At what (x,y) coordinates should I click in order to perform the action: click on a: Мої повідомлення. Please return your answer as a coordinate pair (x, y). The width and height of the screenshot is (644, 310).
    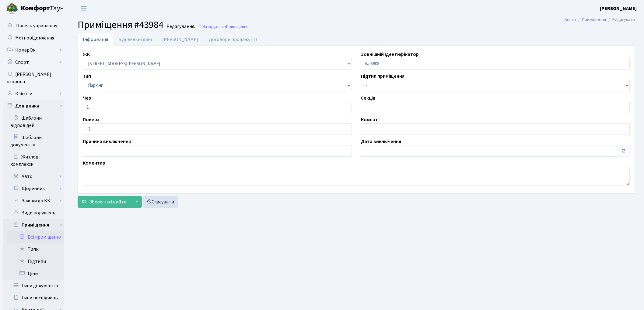
    Looking at the image, I should click on (34, 38).